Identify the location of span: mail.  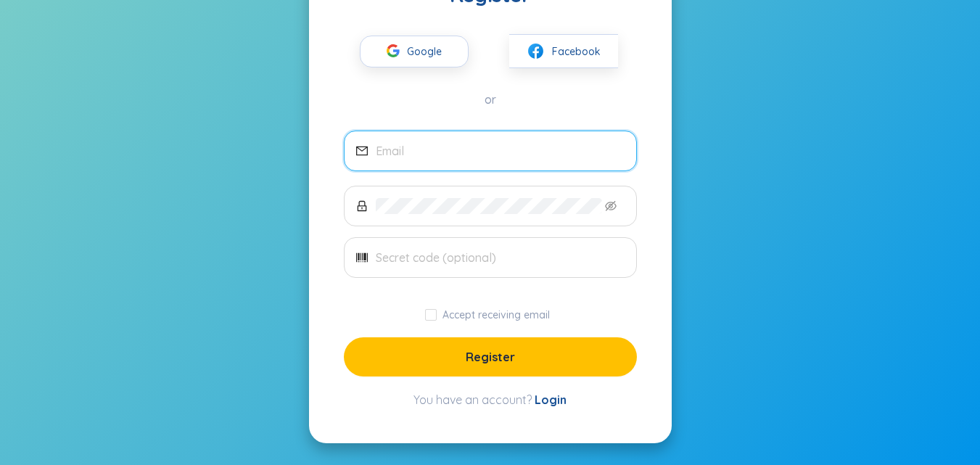
(362, 151).